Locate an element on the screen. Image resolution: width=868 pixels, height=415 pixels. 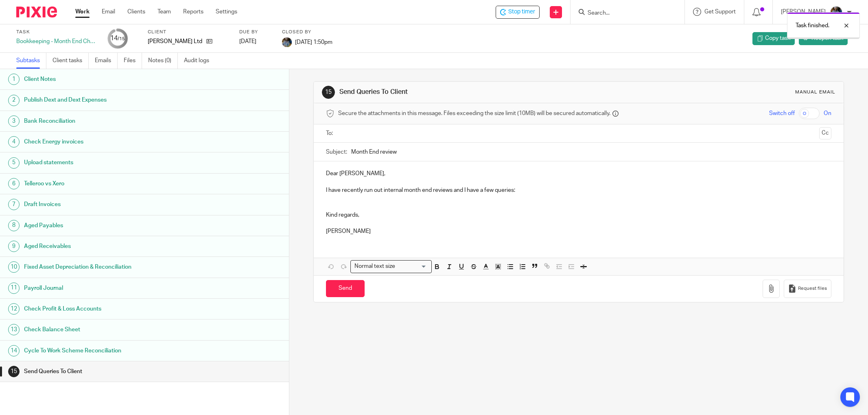
span: Switch off is located at coordinates (782, 113).